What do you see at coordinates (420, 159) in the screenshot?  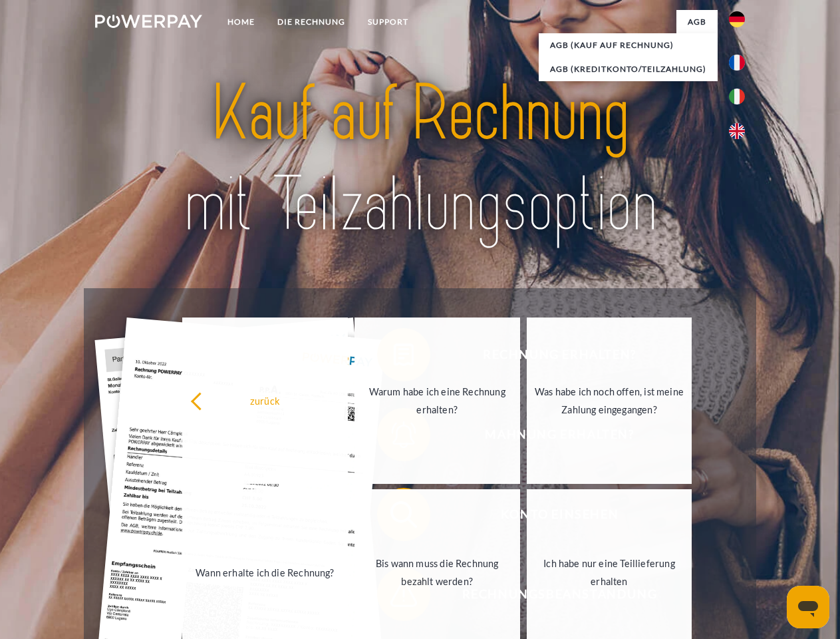 I see `img: title-powerpay_de.svg` at bounding box center [420, 159].